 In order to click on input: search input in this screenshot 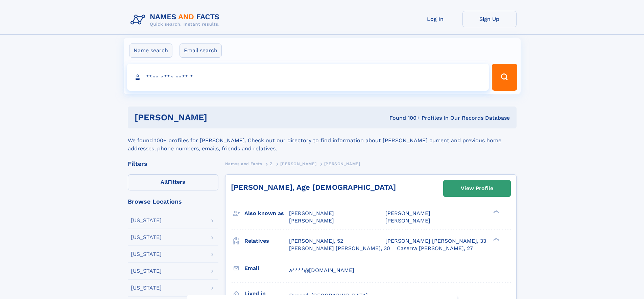, I will do `click(308, 77)`.